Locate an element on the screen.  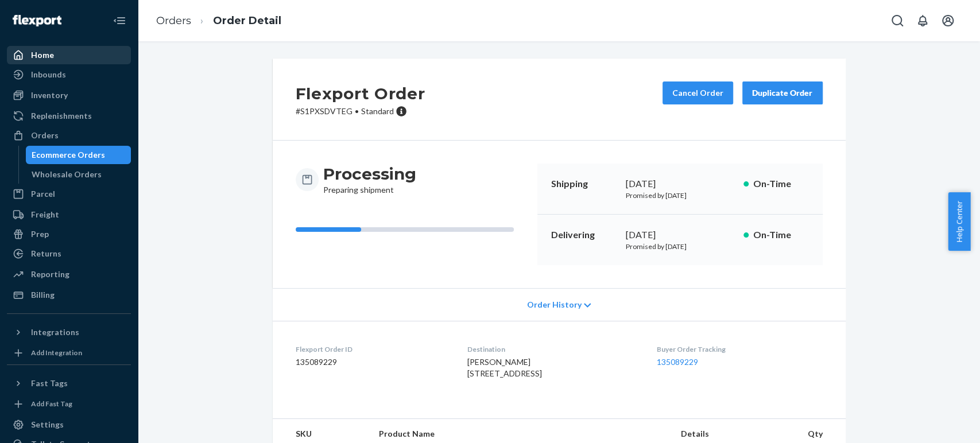
span: Standard is located at coordinates (377, 111).